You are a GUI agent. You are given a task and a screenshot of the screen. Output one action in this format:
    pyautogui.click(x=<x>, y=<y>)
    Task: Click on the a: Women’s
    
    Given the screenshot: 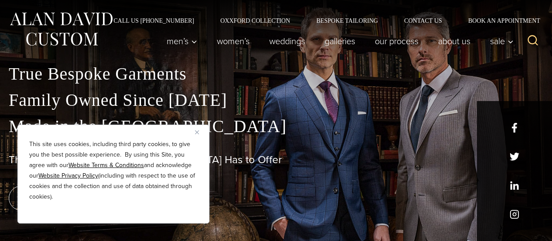 What is the action you would take?
    pyautogui.click(x=234, y=41)
    